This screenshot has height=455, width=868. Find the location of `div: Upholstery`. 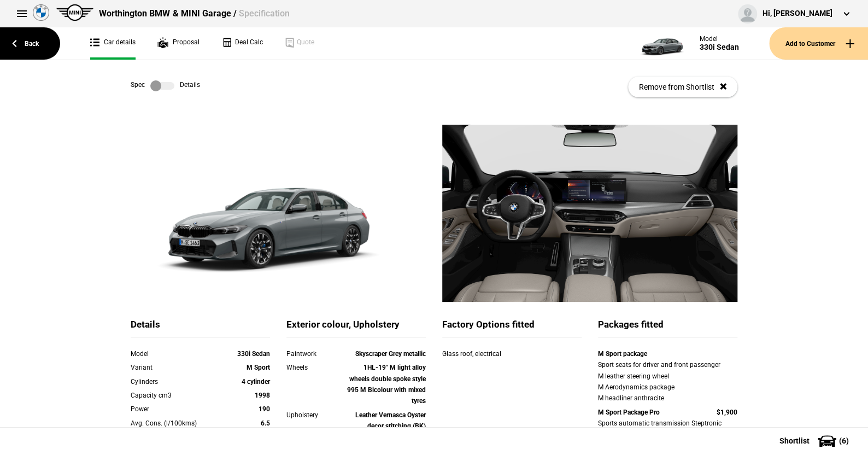

div: Upholstery is located at coordinates (314, 415).